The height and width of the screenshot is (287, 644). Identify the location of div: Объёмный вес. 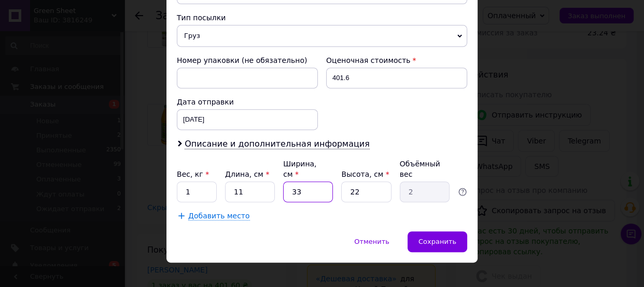
(425, 169).